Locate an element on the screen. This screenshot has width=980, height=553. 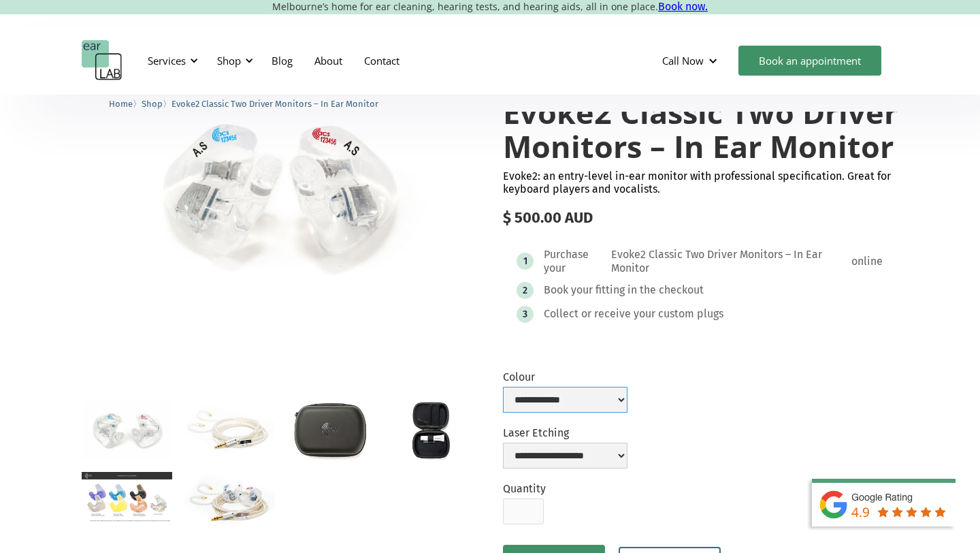
label: Laser Etching is located at coordinates (565, 432).